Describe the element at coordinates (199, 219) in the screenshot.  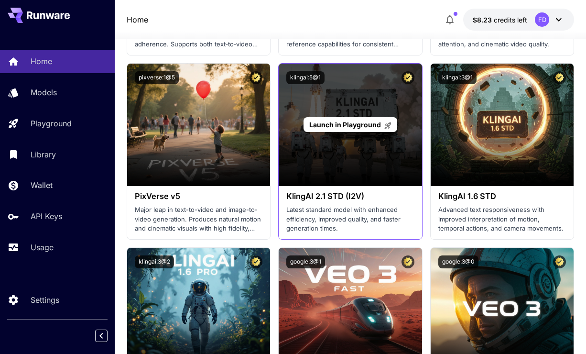
I see `p: Major leap in text-to-video and image-to-video generation. Produces natural motion and cinematic ...` at that location.